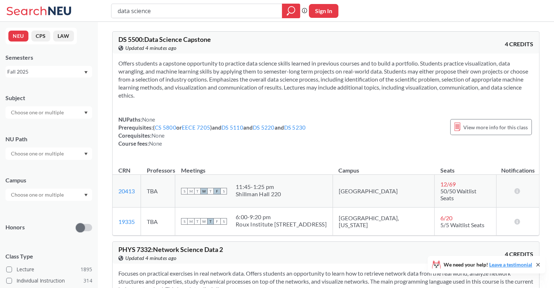 The height and width of the screenshot is (288, 554). I want to click on div: Semesters, so click(49, 58).